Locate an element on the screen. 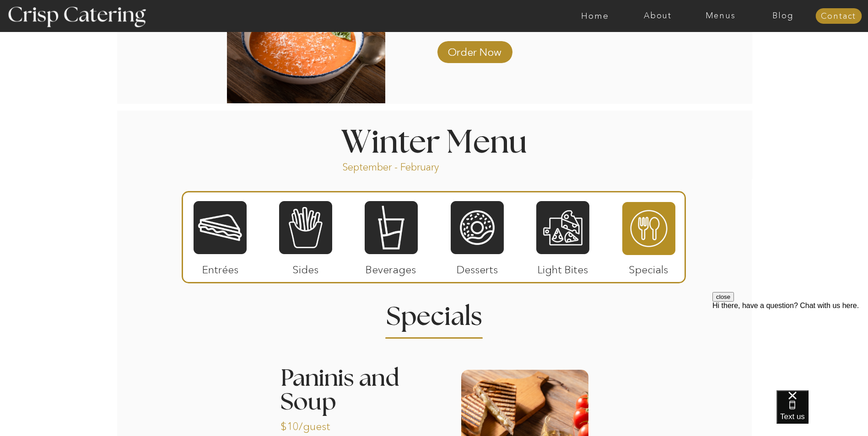 This screenshot has height=436, width=868. nav: Blog is located at coordinates (782, 16).